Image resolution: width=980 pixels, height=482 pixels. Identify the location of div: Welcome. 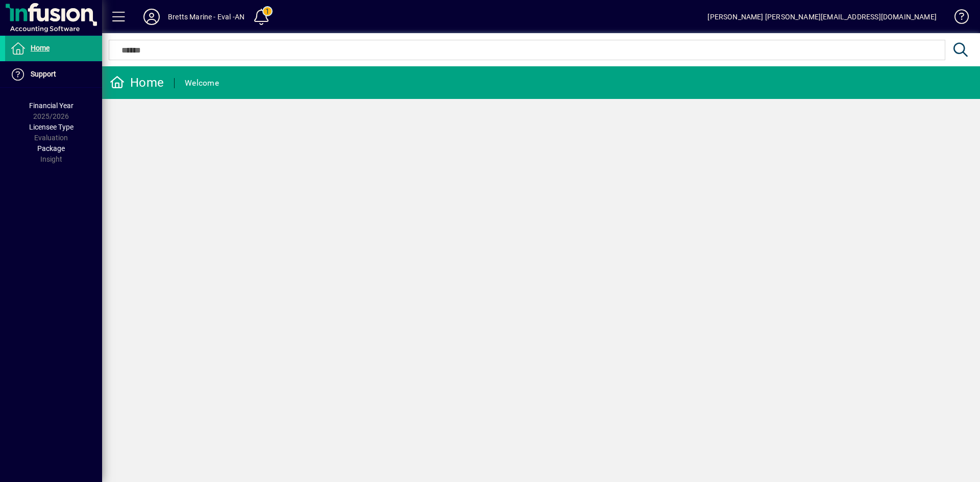
(202, 83).